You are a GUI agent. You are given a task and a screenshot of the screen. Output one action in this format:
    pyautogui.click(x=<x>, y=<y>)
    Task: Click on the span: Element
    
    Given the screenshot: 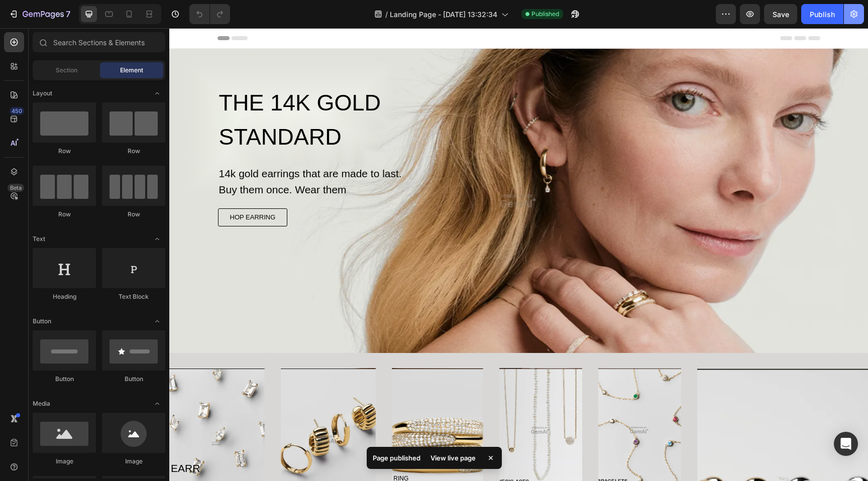 What is the action you would take?
    pyautogui.click(x=131, y=70)
    